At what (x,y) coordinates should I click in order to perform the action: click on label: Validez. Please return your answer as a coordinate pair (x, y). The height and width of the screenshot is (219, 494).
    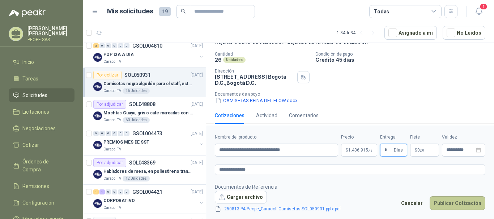
    Looking at the image, I should click on (463, 137).